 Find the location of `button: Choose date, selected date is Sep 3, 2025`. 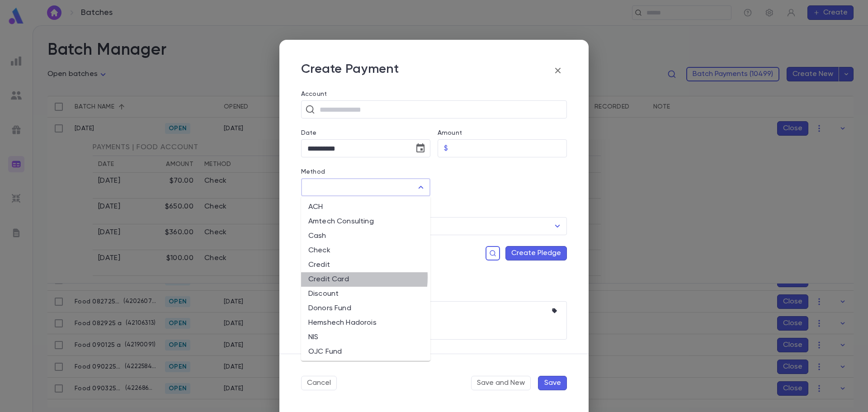

button: Choose date, selected date is Sep 3, 2025 is located at coordinates (420, 148).